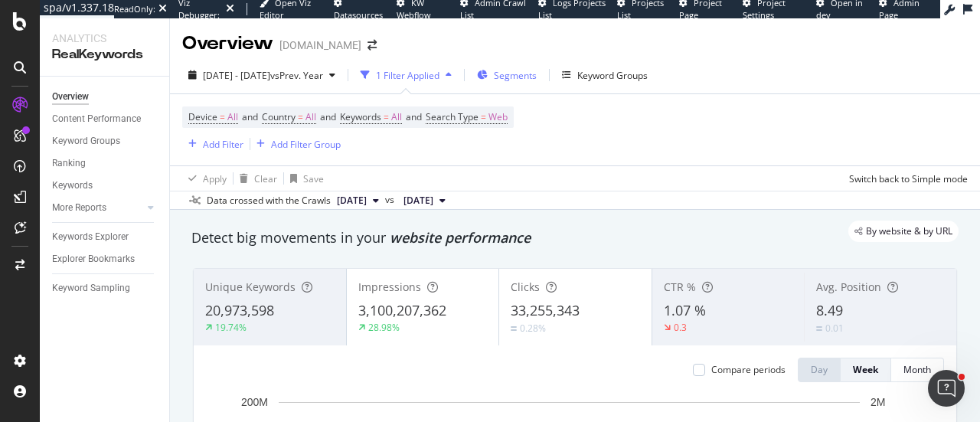 Image resolution: width=980 pixels, height=422 pixels. Describe the element at coordinates (917, 370) in the screenshot. I see `button: Month` at that location.